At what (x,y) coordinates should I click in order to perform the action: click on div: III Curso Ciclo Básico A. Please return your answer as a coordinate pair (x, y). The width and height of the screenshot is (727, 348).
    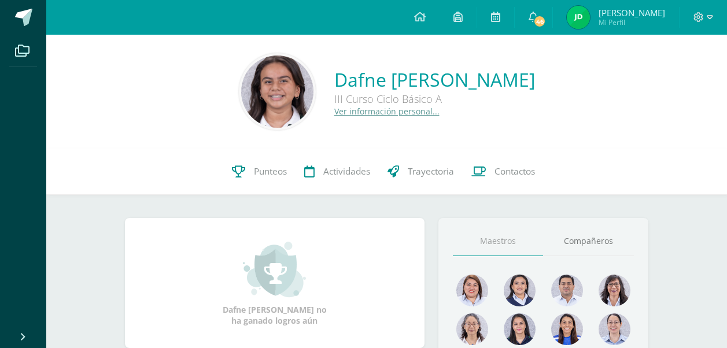
    Looking at the image, I should click on (435, 99).